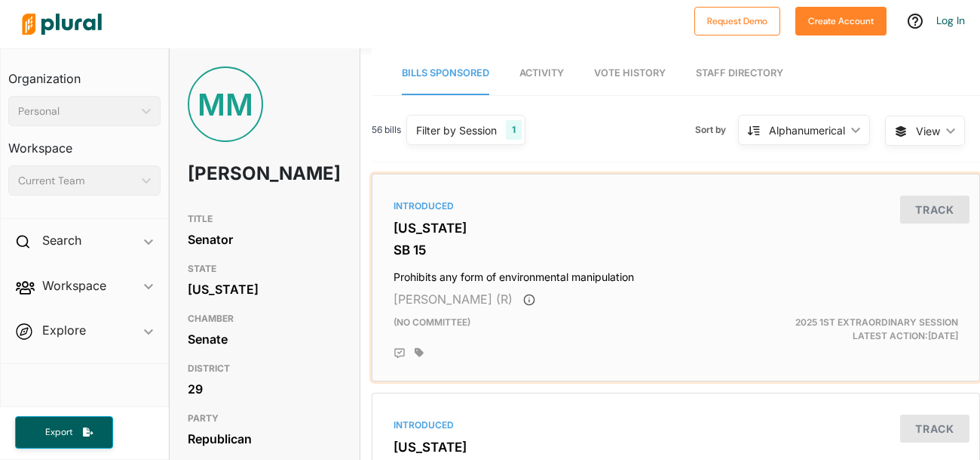 This screenshot has width=980, height=460. I want to click on span: Export, so click(59, 432).